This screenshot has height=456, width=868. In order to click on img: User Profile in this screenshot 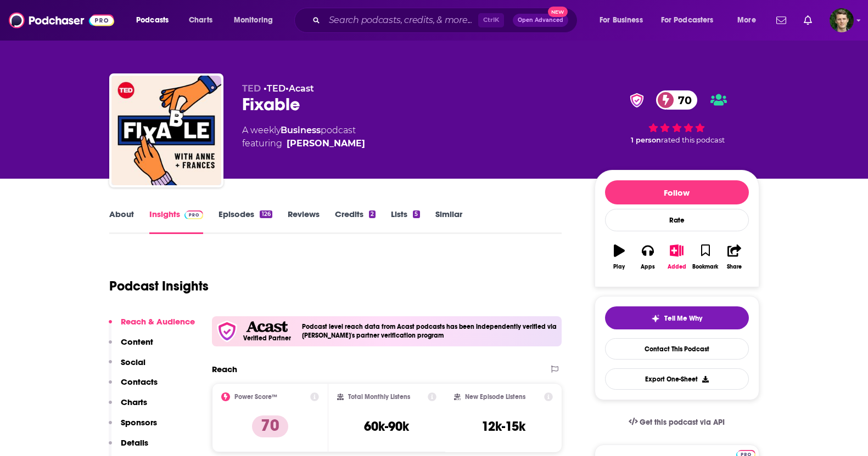, I will do `click(841, 20)`.